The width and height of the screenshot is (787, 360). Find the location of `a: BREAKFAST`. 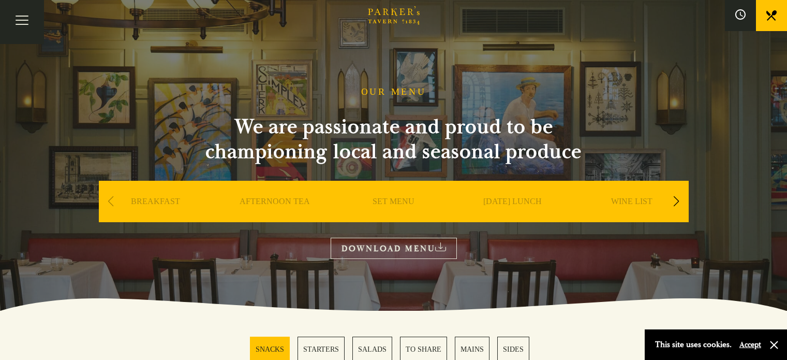

a: BREAKFAST is located at coordinates (155, 217).